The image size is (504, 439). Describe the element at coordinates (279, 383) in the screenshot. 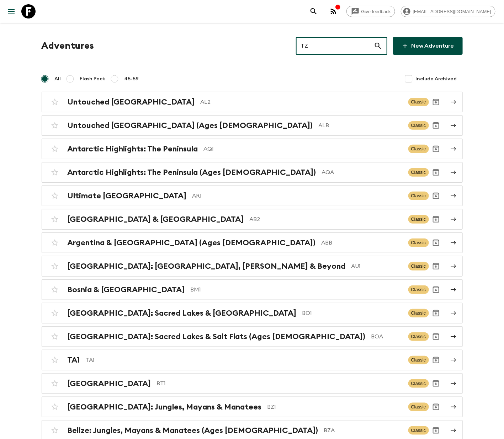

I see `p: BT1` at that location.